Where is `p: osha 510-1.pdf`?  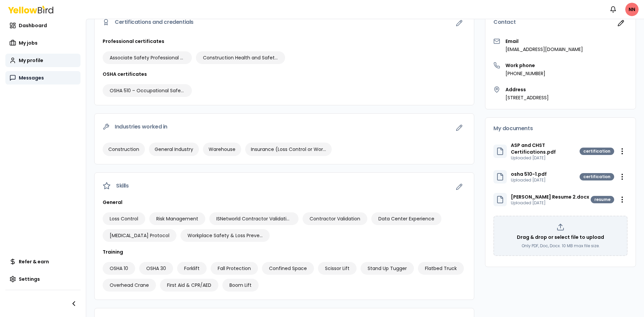 p: osha 510-1.pdf is located at coordinates (529, 174).